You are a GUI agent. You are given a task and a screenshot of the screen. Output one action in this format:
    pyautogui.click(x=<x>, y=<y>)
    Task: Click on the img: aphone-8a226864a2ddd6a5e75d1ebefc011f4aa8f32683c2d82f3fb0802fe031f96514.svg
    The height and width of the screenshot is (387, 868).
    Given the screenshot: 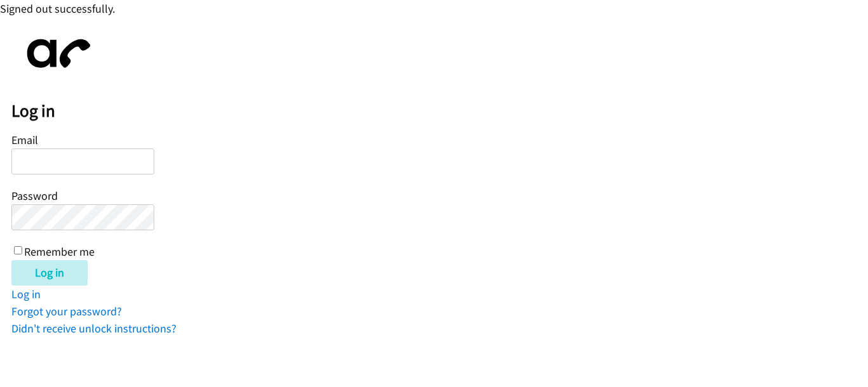 What is the action you would take?
    pyautogui.click(x=56, y=53)
    